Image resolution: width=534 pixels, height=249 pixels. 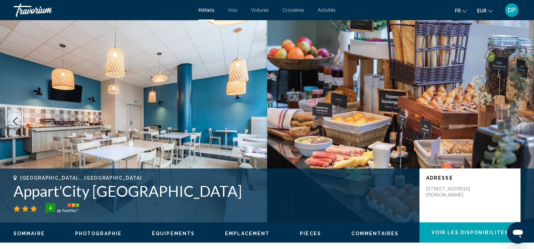 I want to click on font: Croisières, so click(x=293, y=10).